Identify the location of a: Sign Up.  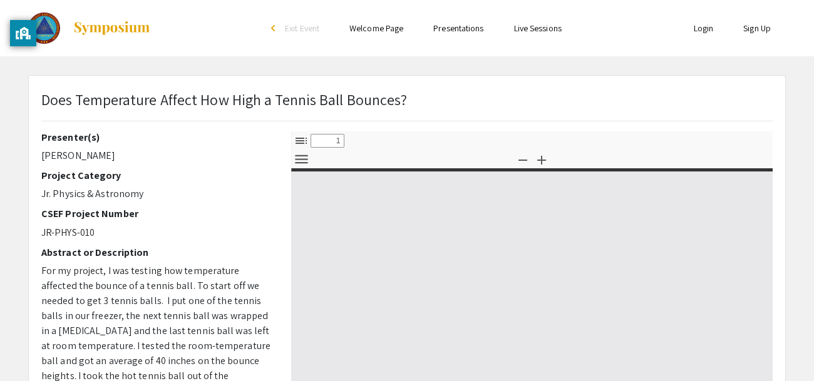
(757, 28).